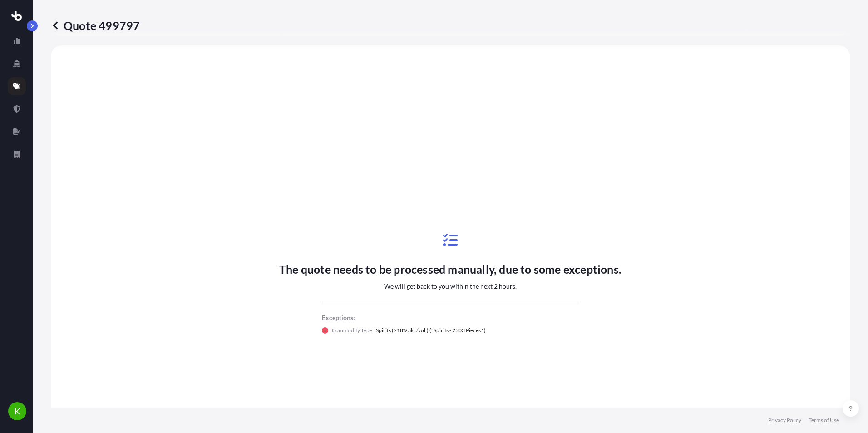  I want to click on a: Terms of Use, so click(823, 421).